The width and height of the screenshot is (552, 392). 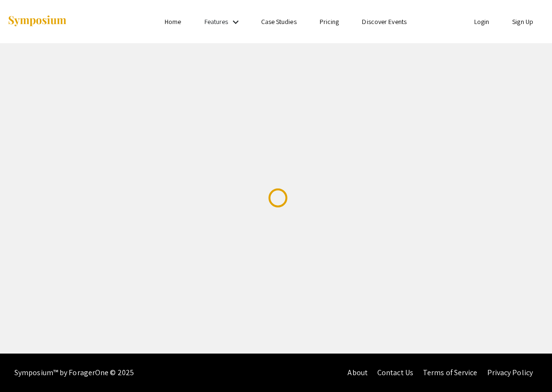 I want to click on a: Features, so click(x=216, y=21).